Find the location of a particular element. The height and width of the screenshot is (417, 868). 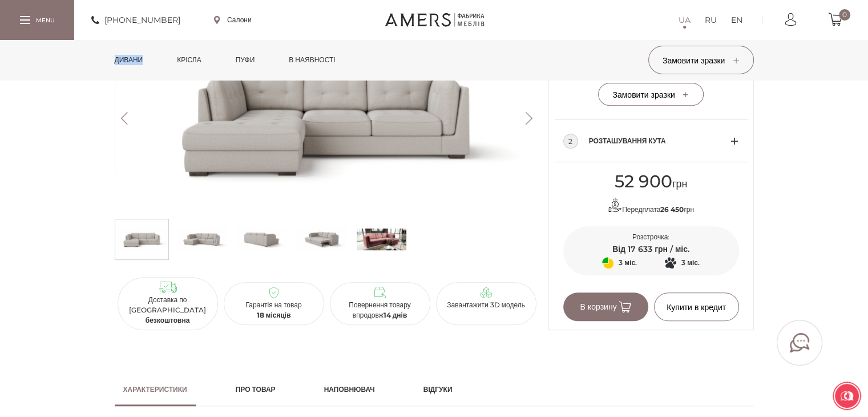

b: 14 днів is located at coordinates (395, 315).